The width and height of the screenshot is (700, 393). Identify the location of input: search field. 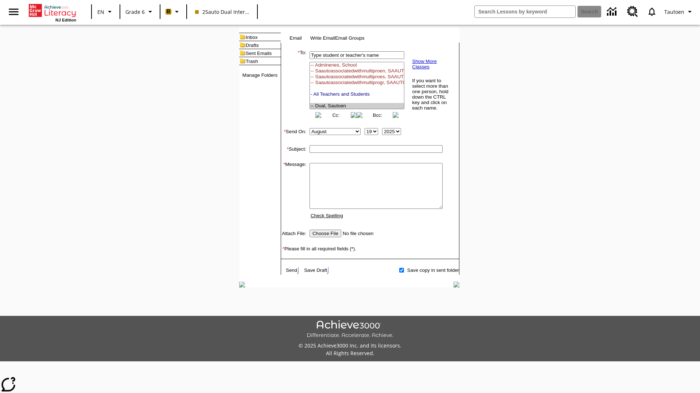
(525, 12).